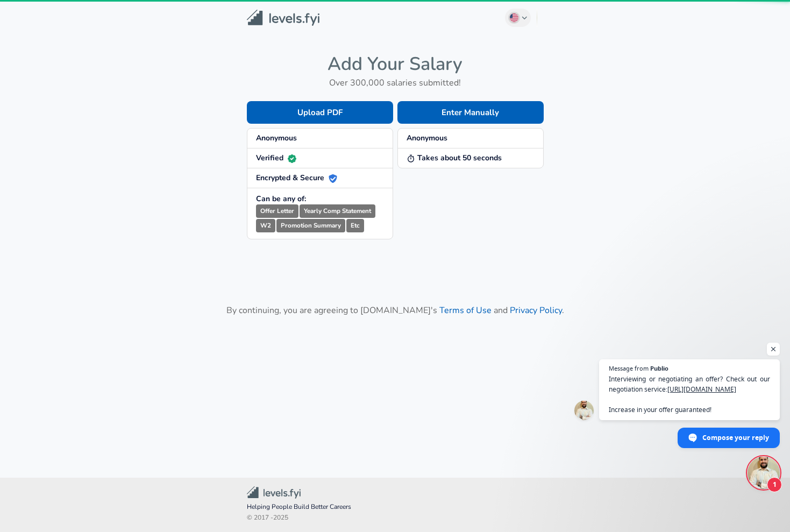 This screenshot has width=790, height=532. I want to click on button: English (US), so click(518, 18).